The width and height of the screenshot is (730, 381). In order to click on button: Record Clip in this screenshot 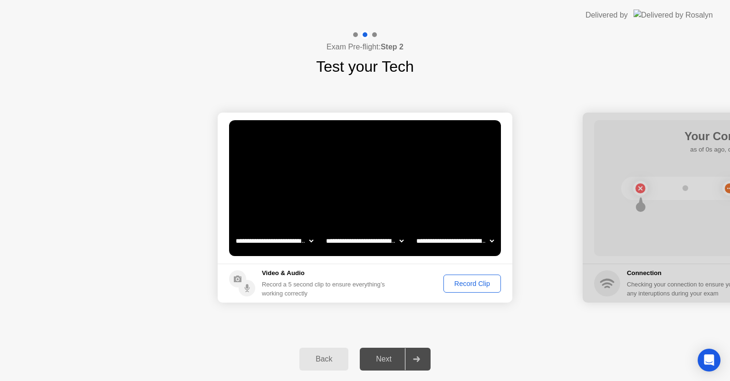, I will do `click(472, 284)`.